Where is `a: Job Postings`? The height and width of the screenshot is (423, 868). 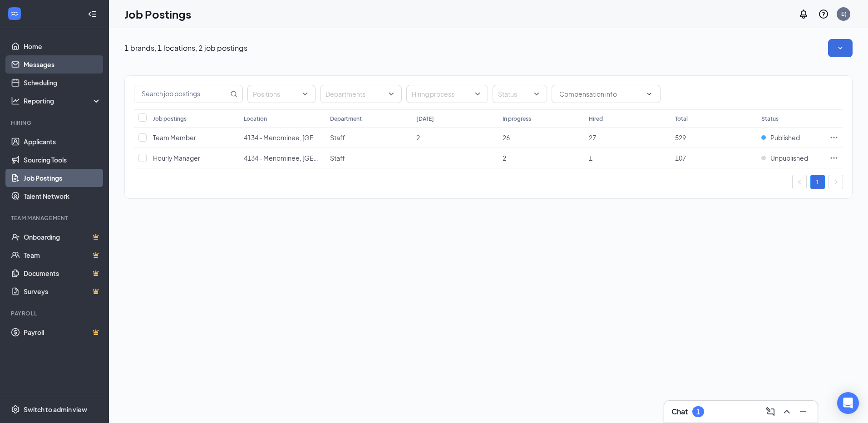
a: Job Postings is located at coordinates (62, 178).